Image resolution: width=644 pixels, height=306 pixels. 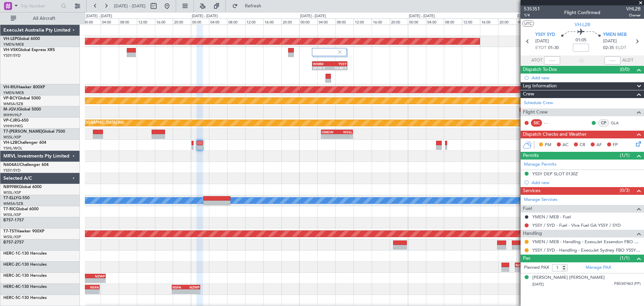 I want to click on span: HERC-1, so click(x=10, y=254).